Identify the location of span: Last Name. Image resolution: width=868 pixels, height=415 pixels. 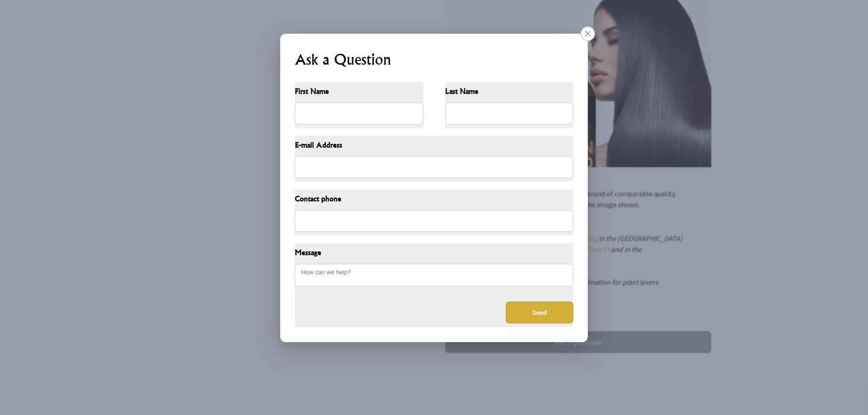
(510, 92).